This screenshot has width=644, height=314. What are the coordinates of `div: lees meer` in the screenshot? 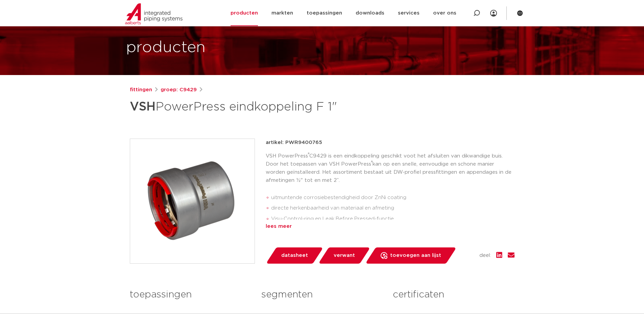 It's located at (390, 226).